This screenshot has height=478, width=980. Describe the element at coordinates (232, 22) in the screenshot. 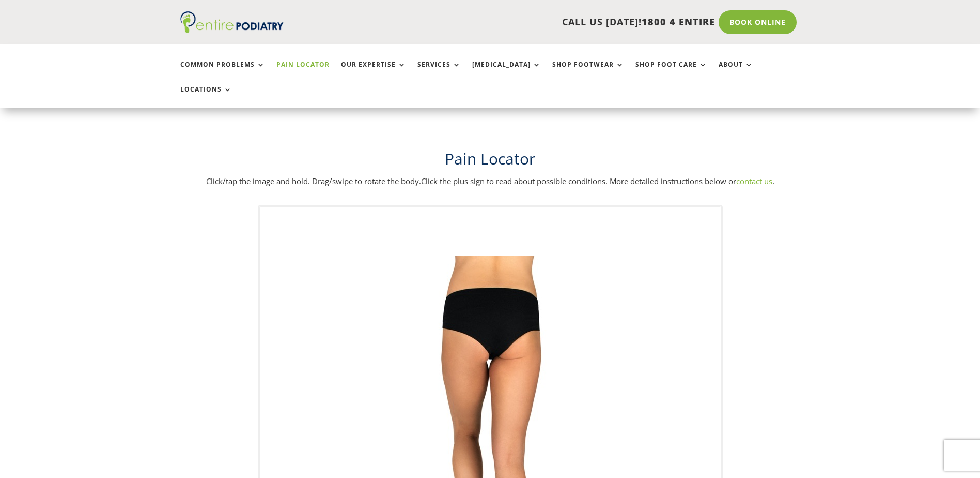

I see `img: logo (1)` at that location.